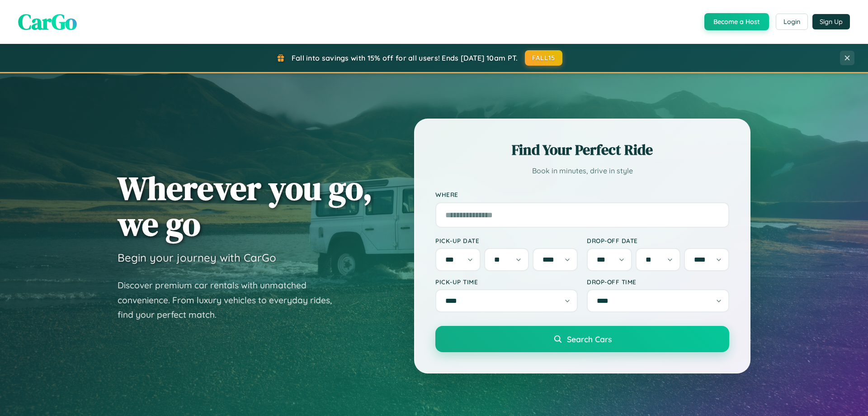 This screenshot has height=416, width=868. Describe the element at coordinates (792, 22) in the screenshot. I see `button: Login` at that location.